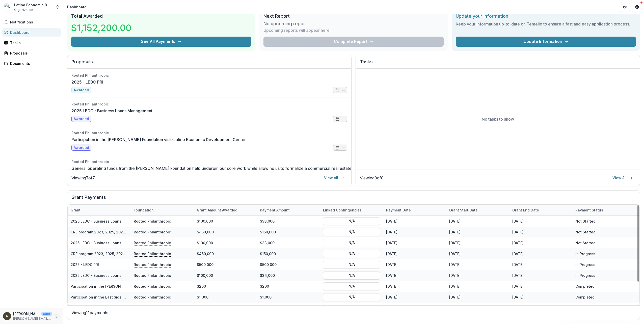 The width and height of the screenshot is (644, 324). I want to click on a: Participation in the East Side Tour-Latino Economic Development Center, so click(134, 297).